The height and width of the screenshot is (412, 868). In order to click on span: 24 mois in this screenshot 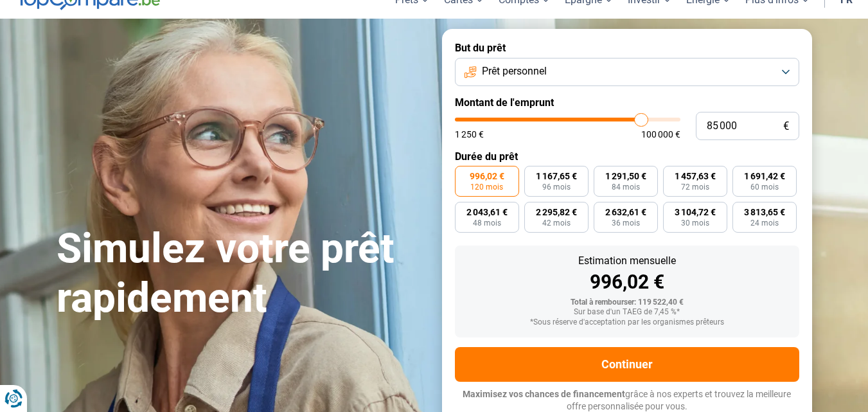, I will do `click(765, 223)`.